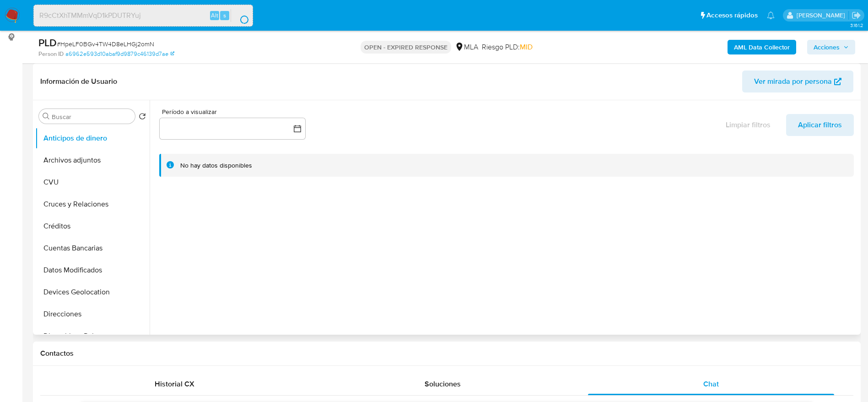 This screenshot has height=402, width=868. What do you see at coordinates (732, 15) in the screenshot?
I see `span: Accesos rápidos` at bounding box center [732, 15].